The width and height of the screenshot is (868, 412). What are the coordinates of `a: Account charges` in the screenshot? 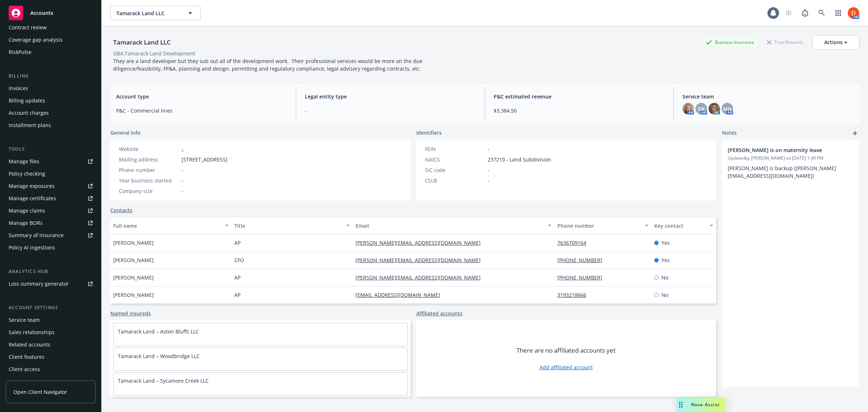 It's located at (50, 113).